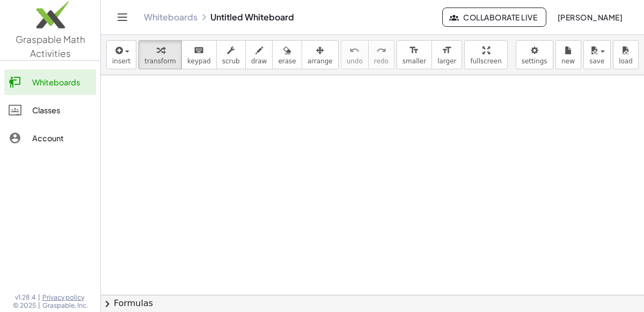  What do you see at coordinates (354, 51) in the screenshot?
I see `i: undo` at bounding box center [354, 51].